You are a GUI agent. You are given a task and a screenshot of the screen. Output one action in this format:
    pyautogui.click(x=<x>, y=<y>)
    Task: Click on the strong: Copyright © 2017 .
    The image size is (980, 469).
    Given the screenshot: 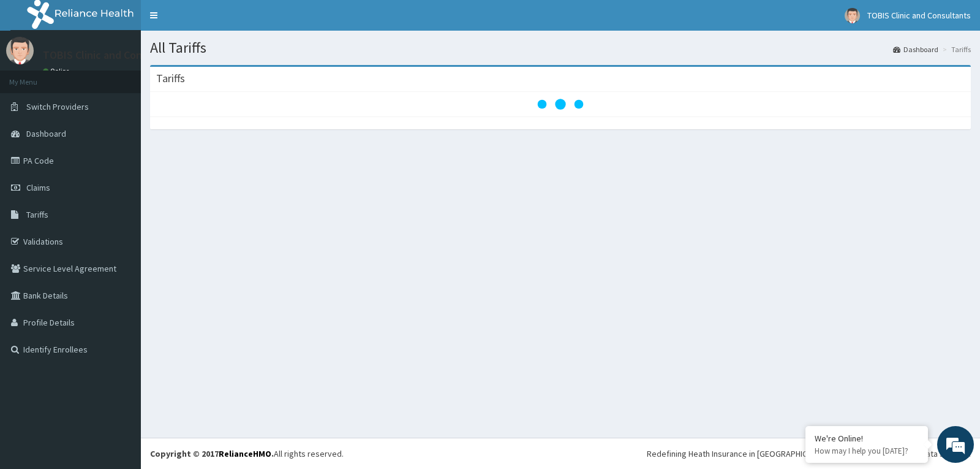 What is the action you would take?
    pyautogui.click(x=212, y=453)
    